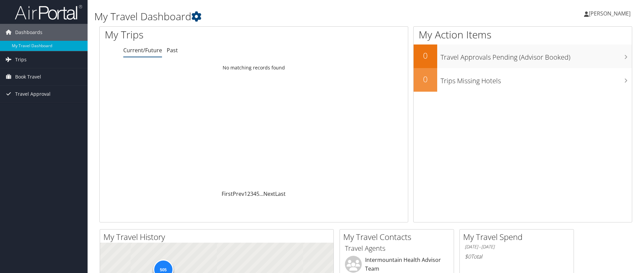 This screenshot has height=273, width=644. I want to click on span: Dashboards, so click(28, 32).